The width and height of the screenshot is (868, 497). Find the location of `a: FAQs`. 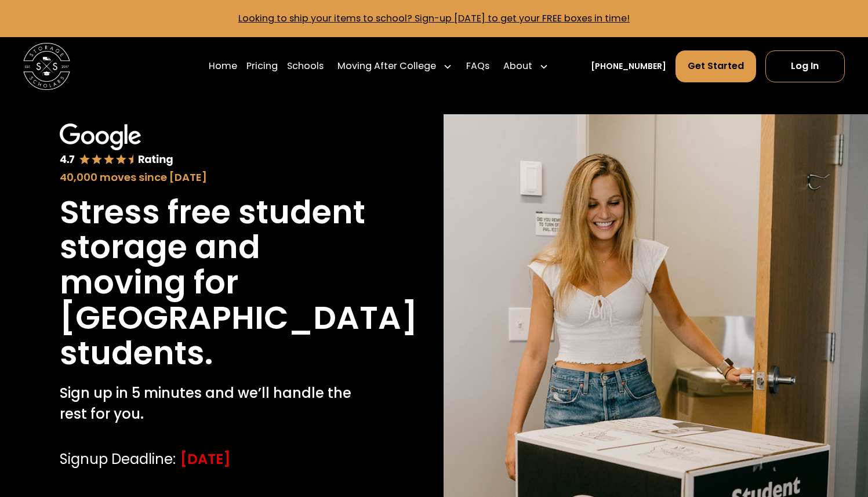

a: FAQs is located at coordinates (478, 66).